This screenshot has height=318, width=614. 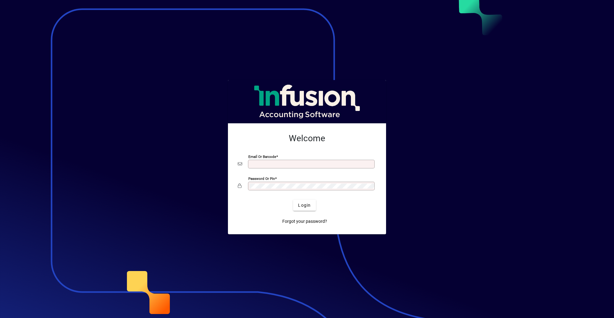 I want to click on h2: Welcome, so click(x=307, y=138).